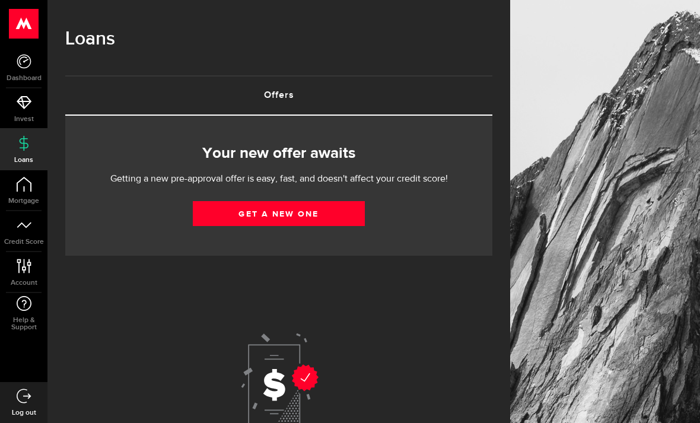 This screenshot has width=700, height=423. I want to click on p: Getting a new pre-approval offer is easy, fast, and doesn't affect your credit score!, so click(279, 179).